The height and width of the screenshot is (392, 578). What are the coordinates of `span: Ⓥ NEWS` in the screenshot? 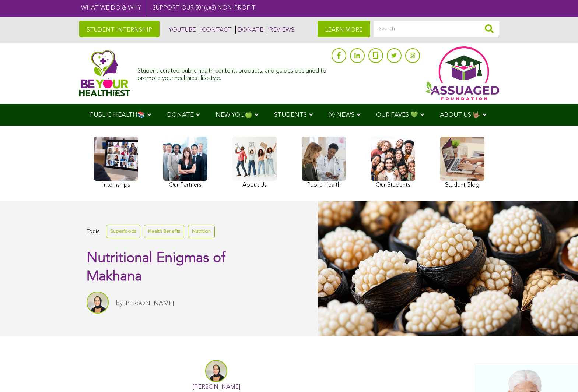 It's located at (342, 115).